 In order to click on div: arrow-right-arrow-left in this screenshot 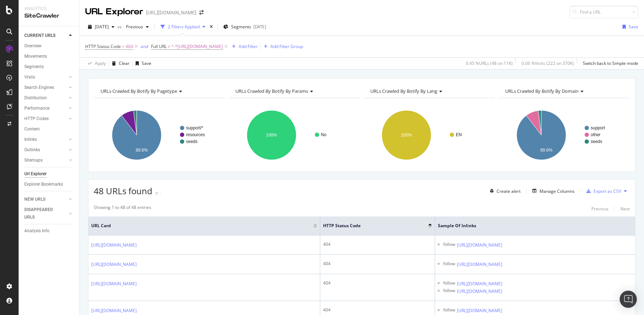, I will do `click(201, 13)`.